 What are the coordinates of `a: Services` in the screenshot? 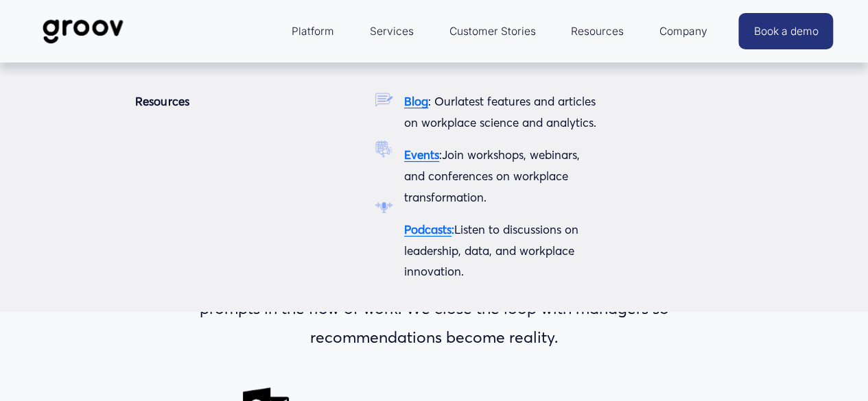 It's located at (391, 31).